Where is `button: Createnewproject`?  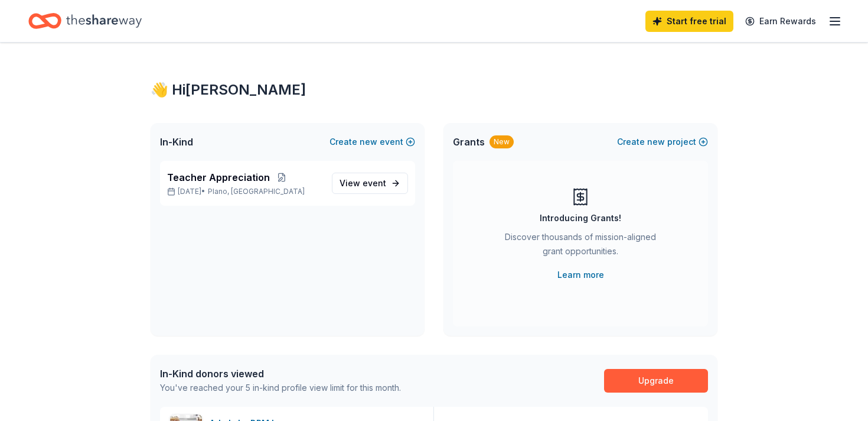 button: Createnewproject is located at coordinates (663, 142).